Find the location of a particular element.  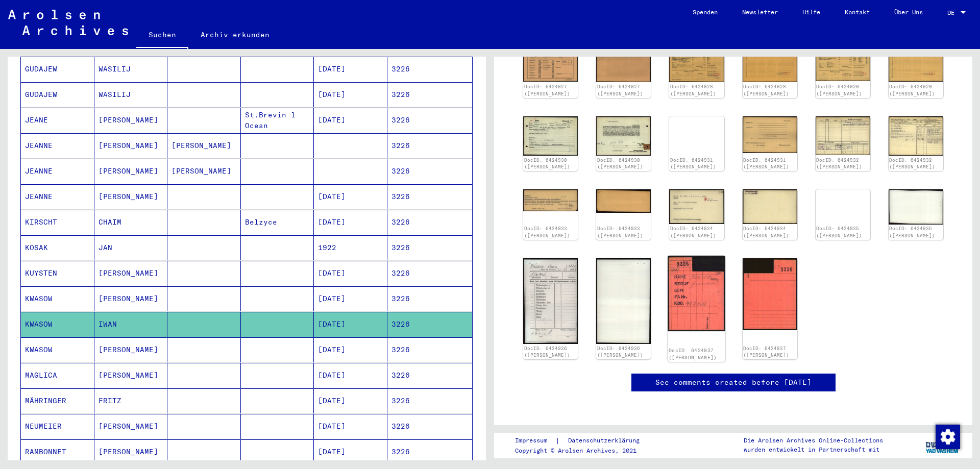

a: Archiv erkunden is located at coordinates (235, 35).